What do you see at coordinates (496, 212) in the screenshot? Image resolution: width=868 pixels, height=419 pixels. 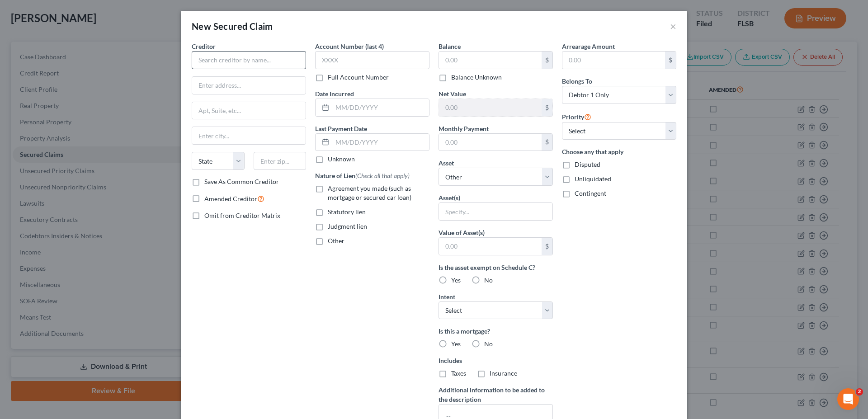 I see `input: Specify...` at bounding box center [496, 212].